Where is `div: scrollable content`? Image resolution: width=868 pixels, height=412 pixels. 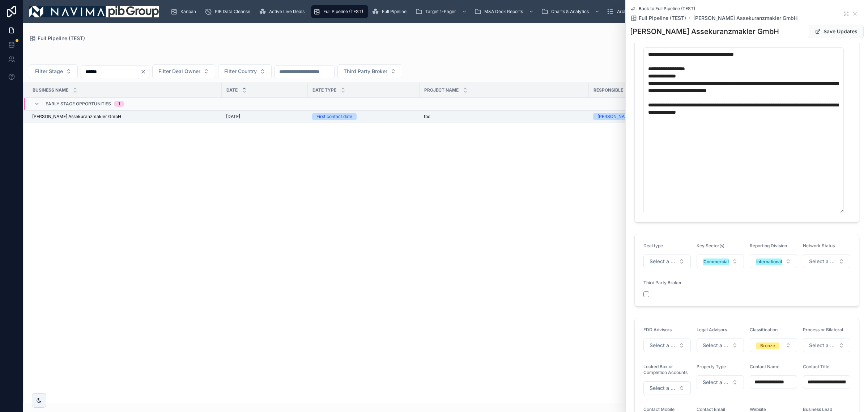 div: scrollable content is located at coordinates (501, 12).